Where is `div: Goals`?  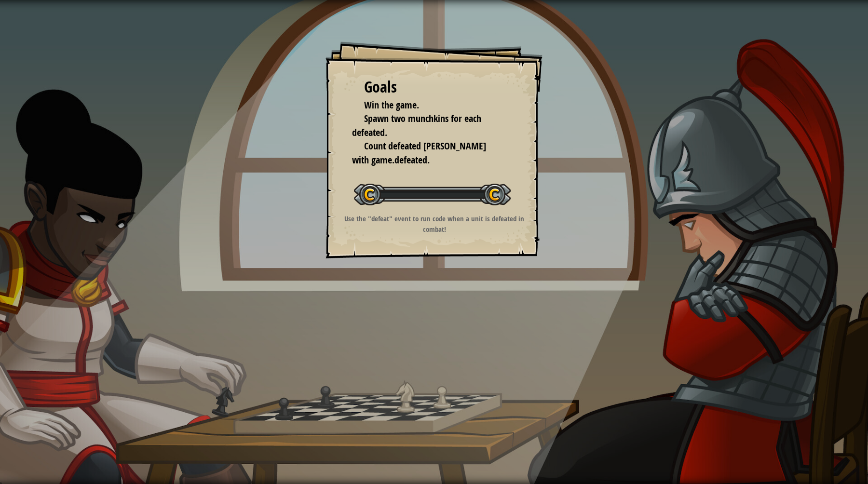
div: Goals is located at coordinates (434, 88).